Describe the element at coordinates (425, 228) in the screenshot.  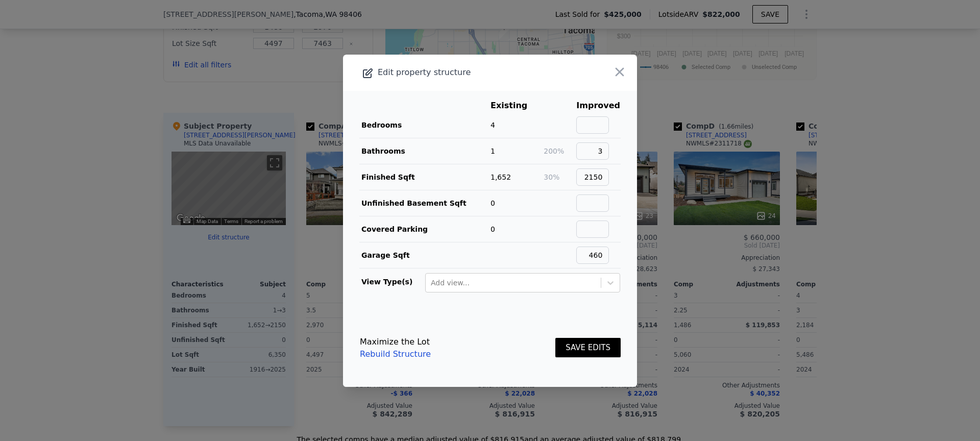
I see `td: Covered Parking` at that location.